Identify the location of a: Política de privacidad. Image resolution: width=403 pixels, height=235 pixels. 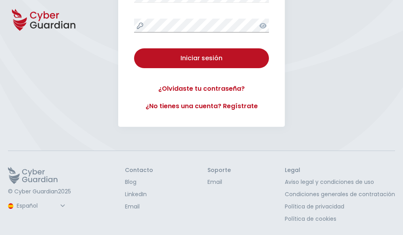
(340, 207).